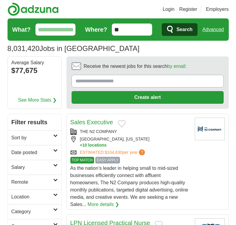 The height and width of the screenshot is (225, 236). What do you see at coordinates (35, 63) in the screenshot?
I see `div: Average Salary` at bounding box center [35, 63].